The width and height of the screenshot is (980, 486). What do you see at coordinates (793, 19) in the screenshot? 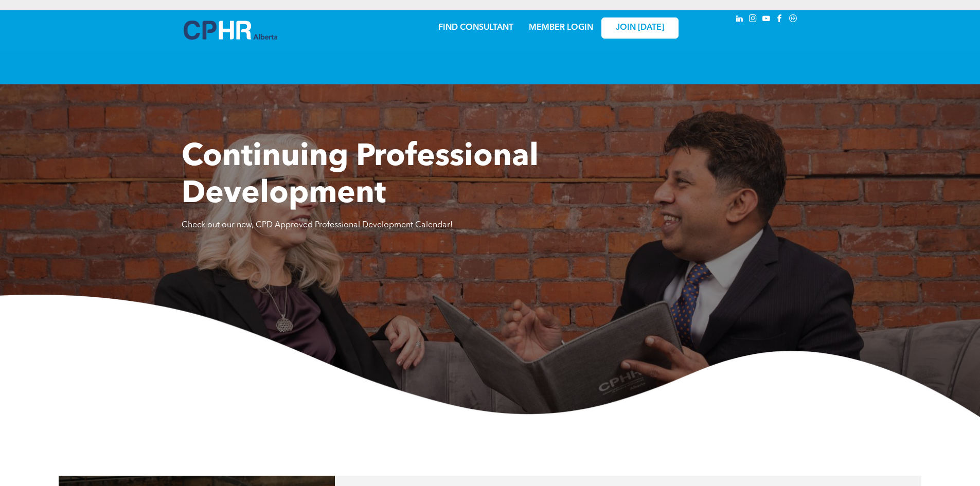
I see `a: Social network` at bounding box center [793, 19].